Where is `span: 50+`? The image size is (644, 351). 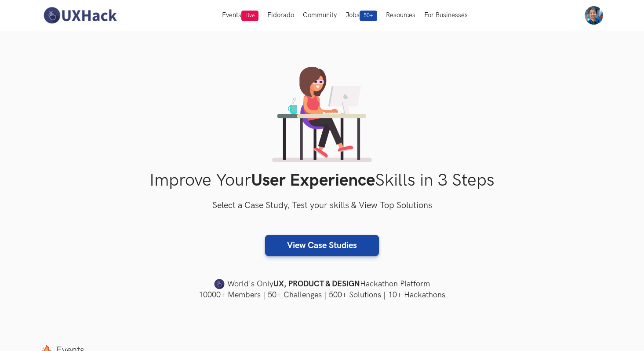
span: 50+ is located at coordinates (368, 16).